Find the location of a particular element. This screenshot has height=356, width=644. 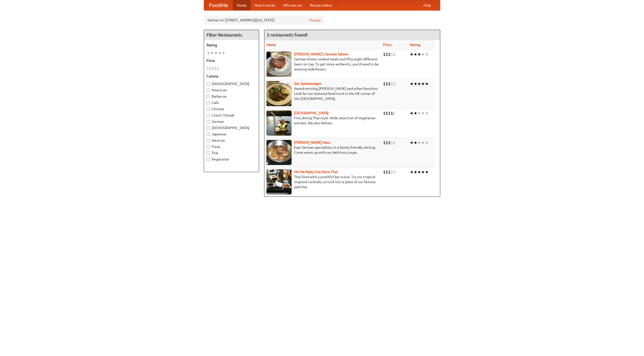

label: Czech / Slovak is located at coordinates (231, 115).